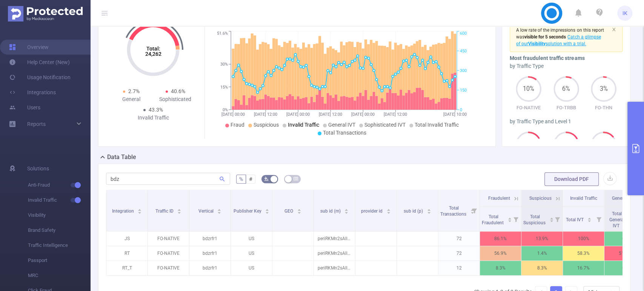 This screenshot has width=644, height=291. I want to click on tspan: 0%, so click(225, 109).